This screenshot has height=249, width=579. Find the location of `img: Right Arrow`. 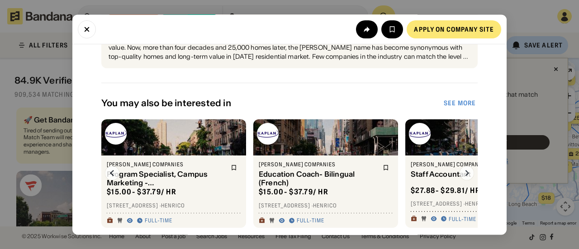

img: Right Arrow is located at coordinates (467, 174).